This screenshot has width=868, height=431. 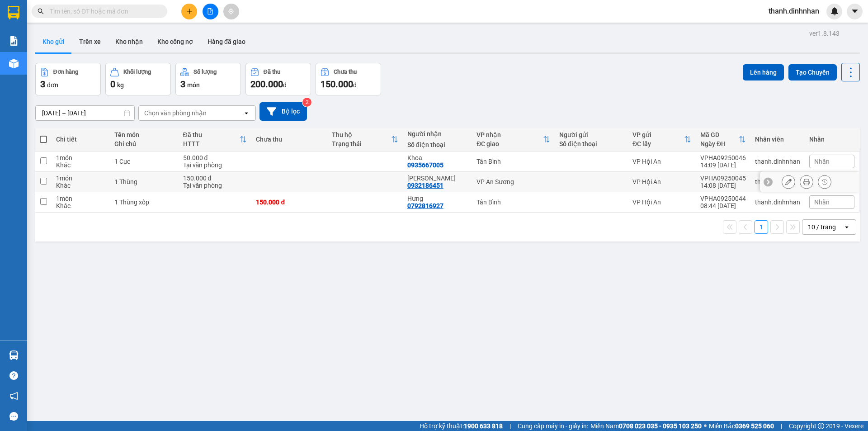 I want to click on button: Chưa thu150.000đ, so click(x=348, y=79).